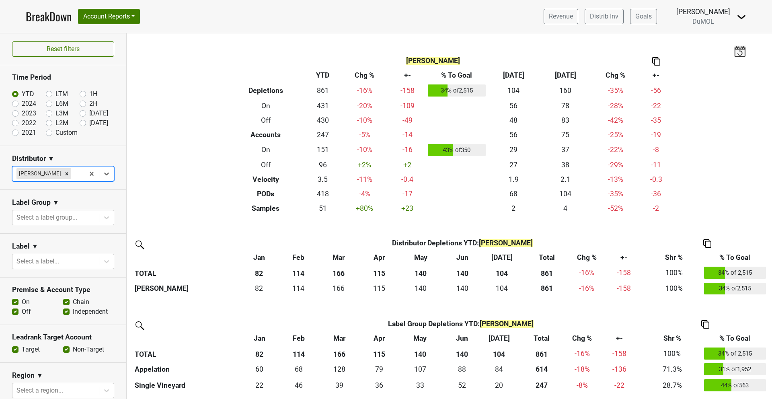 The height and width of the screenshot is (399, 772). What do you see at coordinates (66, 133) in the screenshot?
I see `label: Custom` at bounding box center [66, 133].